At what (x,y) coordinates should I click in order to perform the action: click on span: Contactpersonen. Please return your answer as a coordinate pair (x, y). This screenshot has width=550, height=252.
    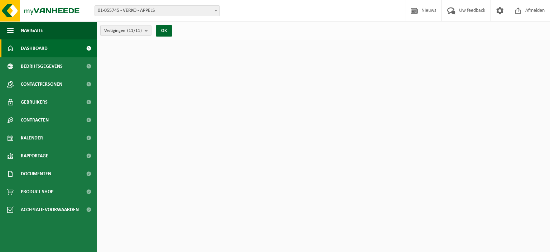
    Looking at the image, I should click on (42, 84).